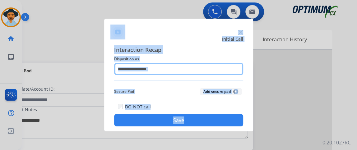 The height and width of the screenshot is (150, 357). Describe the element at coordinates (221, 92) in the screenshot. I see `button: Add secure pad+` at that location.